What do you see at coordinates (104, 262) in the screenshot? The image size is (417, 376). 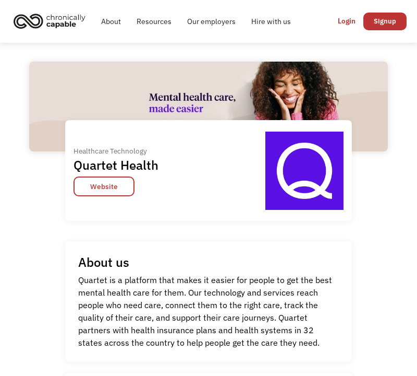 I see `h1: About us` at bounding box center [104, 262].